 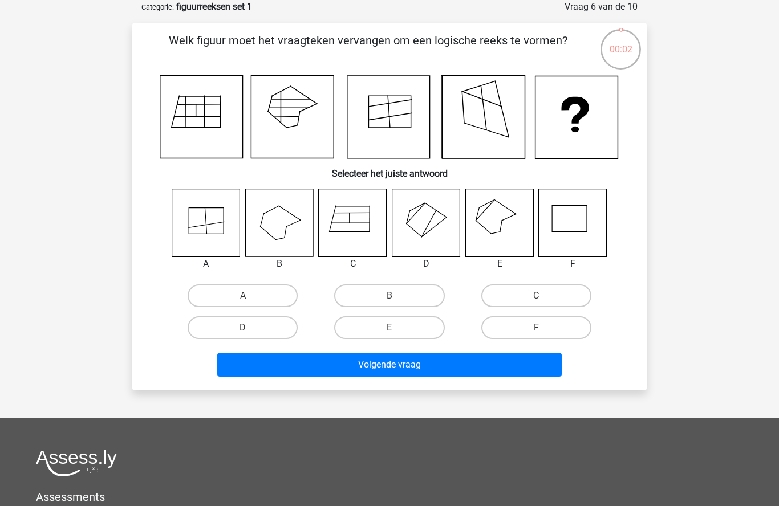 I want to click on small: Categorie:, so click(x=157, y=7).